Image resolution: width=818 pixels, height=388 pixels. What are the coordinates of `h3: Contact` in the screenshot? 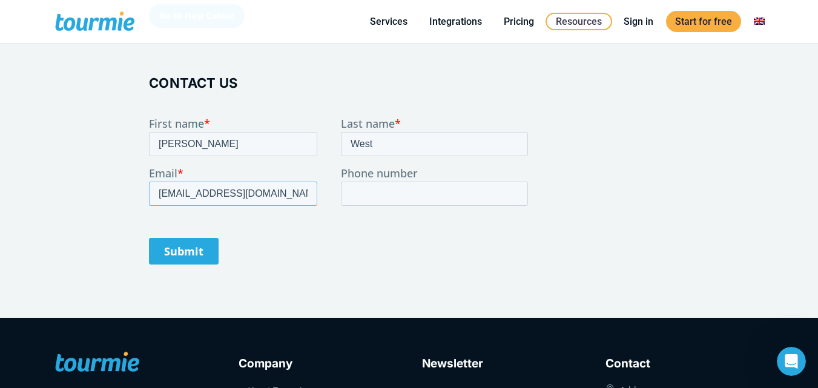 It's located at (684, 364).